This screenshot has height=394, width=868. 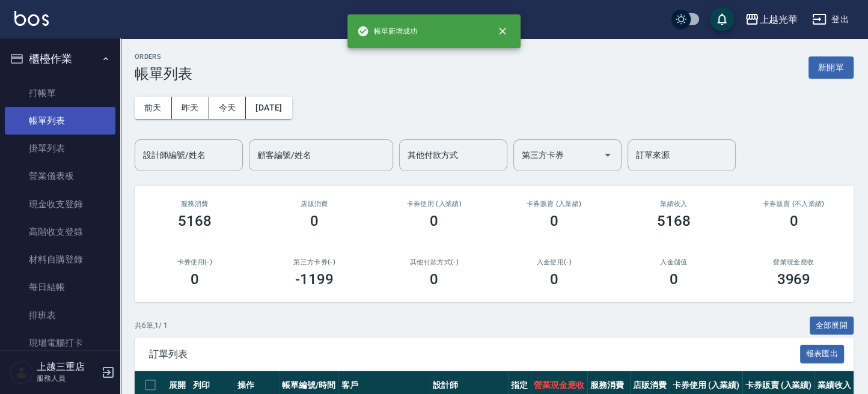 I want to click on button: 昨天, so click(x=190, y=107).